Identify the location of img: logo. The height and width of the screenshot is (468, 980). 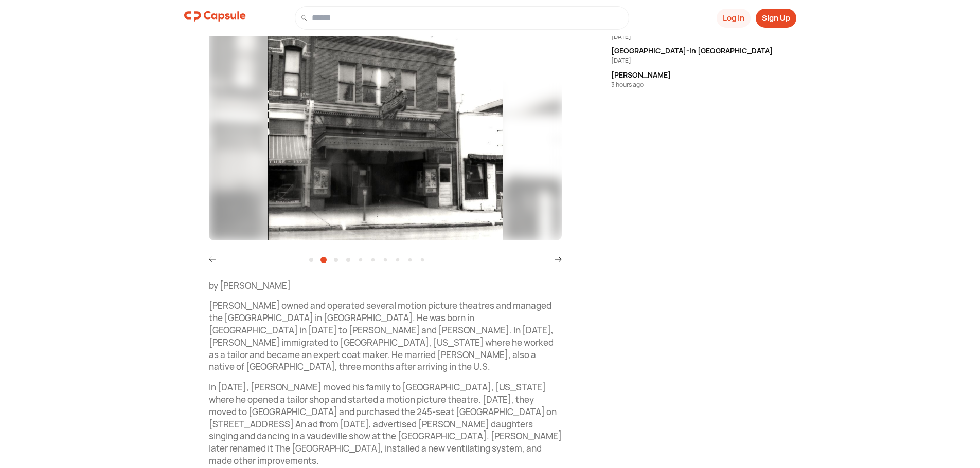
(215, 16).